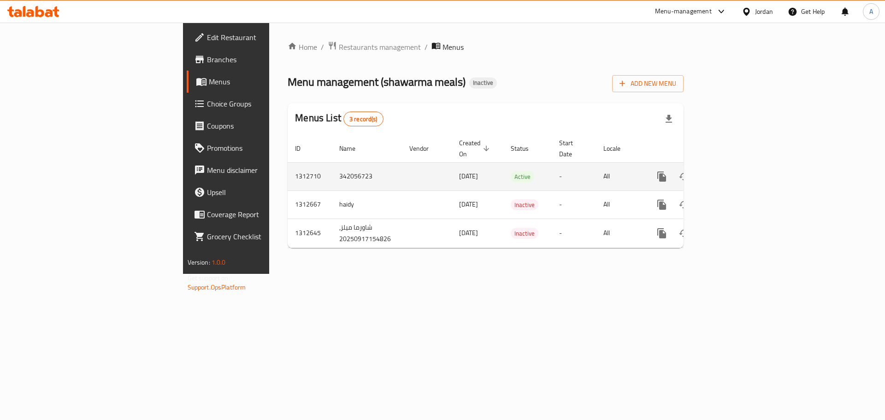 The height and width of the screenshot is (420, 885). I want to click on span: Grocery Checklist, so click(265, 236).